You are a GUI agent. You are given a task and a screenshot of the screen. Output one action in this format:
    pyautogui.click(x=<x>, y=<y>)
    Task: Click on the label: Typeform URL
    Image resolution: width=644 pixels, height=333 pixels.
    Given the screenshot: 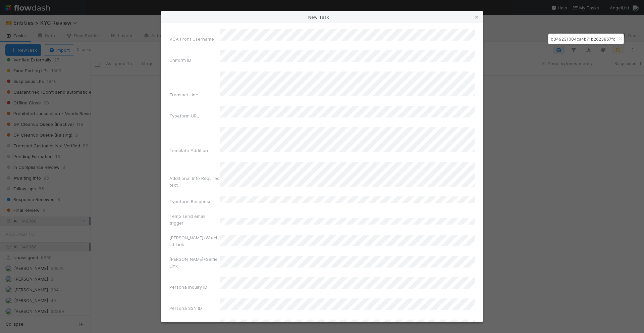 What is the action you would take?
    pyautogui.click(x=184, y=115)
    